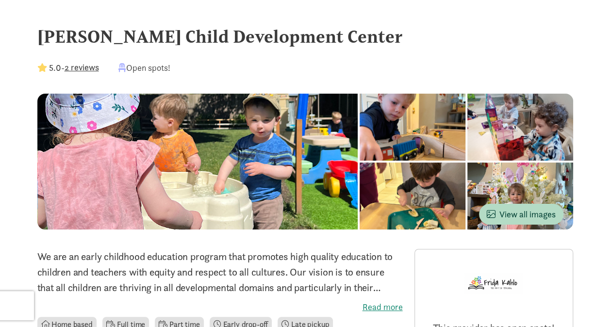 The width and height of the screenshot is (610, 327). Describe the element at coordinates (220, 272) in the screenshot. I see `p: We are an early childhood education program that promotes high quality education to children and ...` at that location.